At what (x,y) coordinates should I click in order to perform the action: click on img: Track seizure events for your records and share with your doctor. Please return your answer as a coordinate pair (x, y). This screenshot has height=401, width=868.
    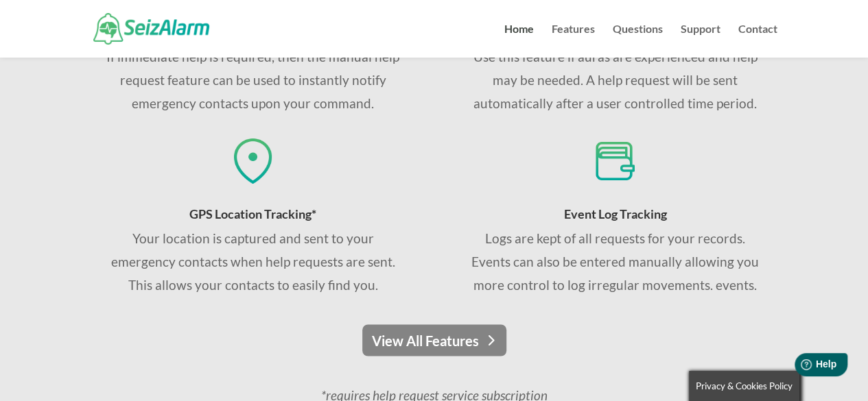
    Looking at the image, I should click on (614, 161).